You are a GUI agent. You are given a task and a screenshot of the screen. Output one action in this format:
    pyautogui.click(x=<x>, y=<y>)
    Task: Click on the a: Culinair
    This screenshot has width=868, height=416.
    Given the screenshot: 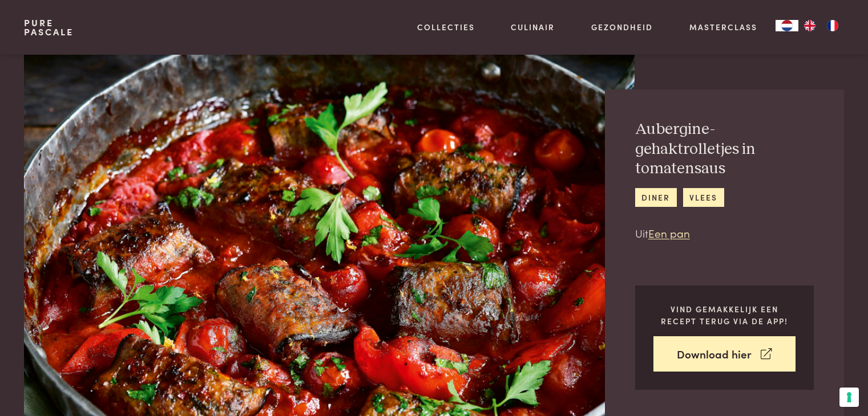 What is the action you would take?
    pyautogui.click(x=532, y=27)
    